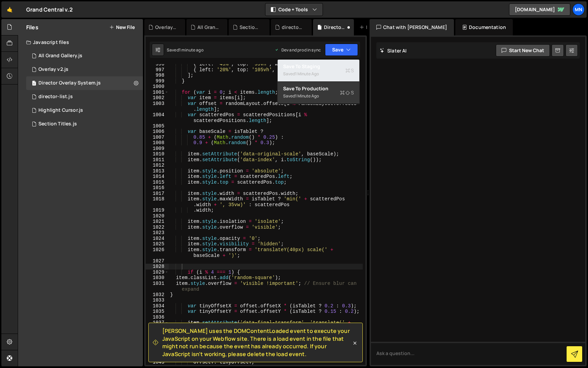  I want to click on h2: Slater AI, so click(394, 50).